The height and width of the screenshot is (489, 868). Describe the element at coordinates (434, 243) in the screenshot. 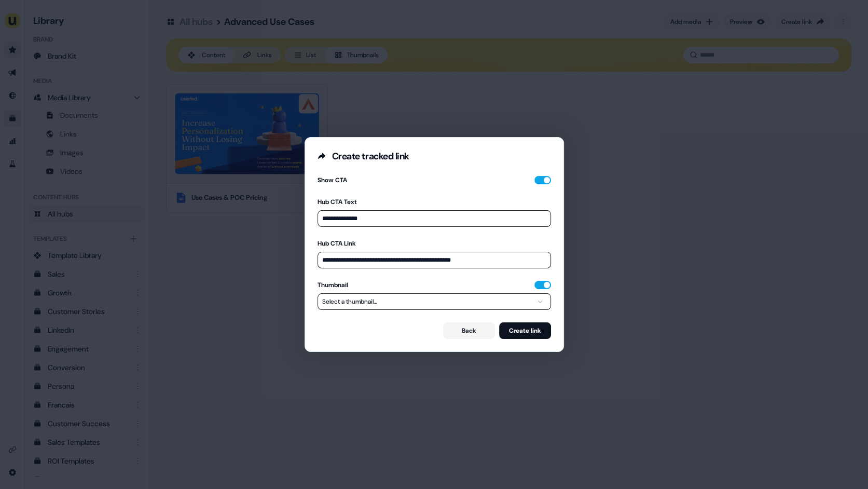

I see `label: Hub CTA Link` at that location.